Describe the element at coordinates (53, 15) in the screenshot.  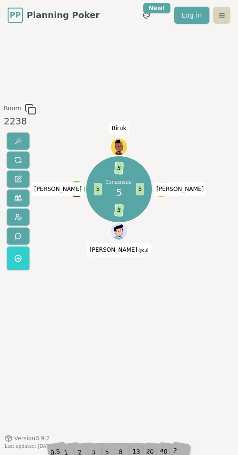
I see `a: PPPlanning Poker` at that location.